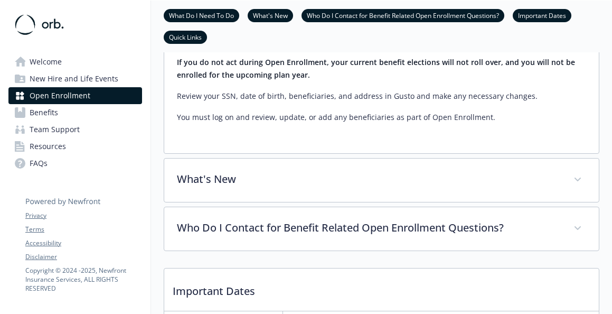  I want to click on span: Open Enrollment, so click(60, 96).